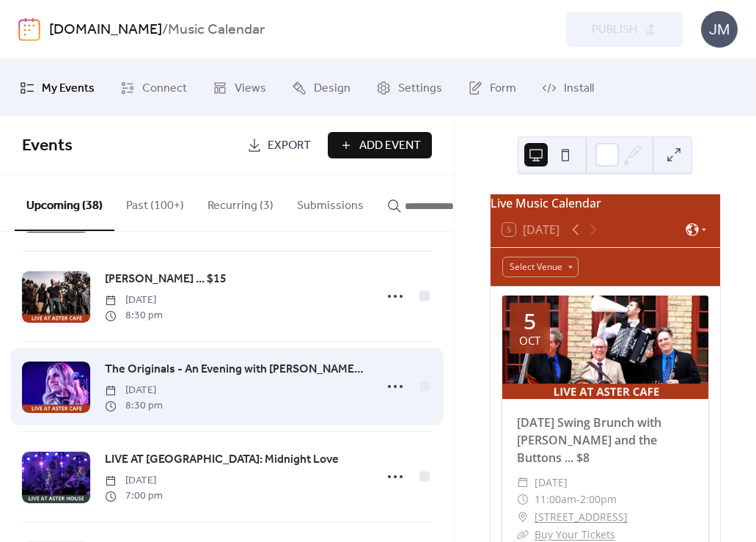  I want to click on button: Past (100+), so click(155, 203).